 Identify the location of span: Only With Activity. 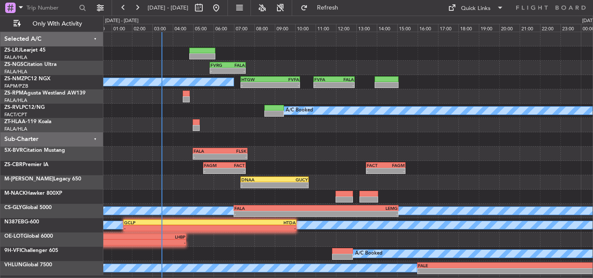
(57, 24).